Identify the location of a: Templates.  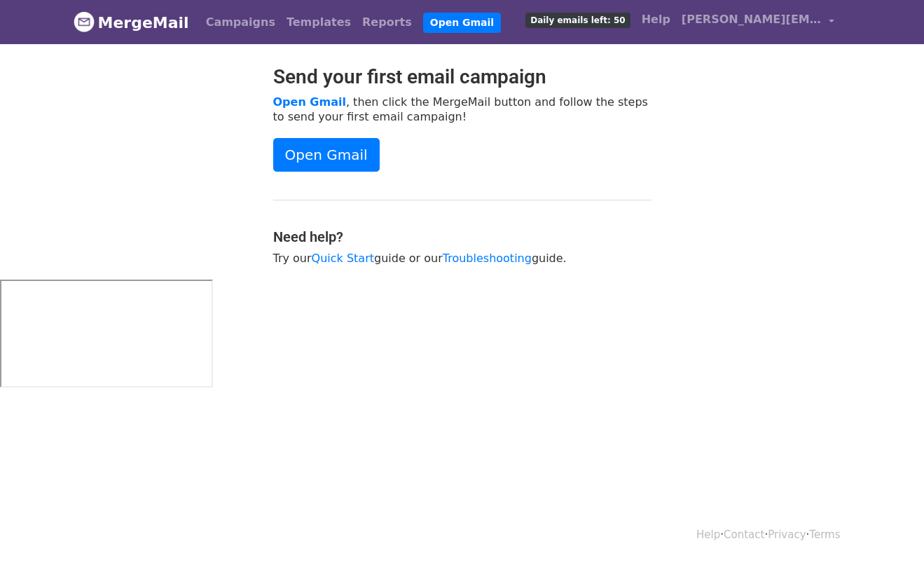
(319, 22).